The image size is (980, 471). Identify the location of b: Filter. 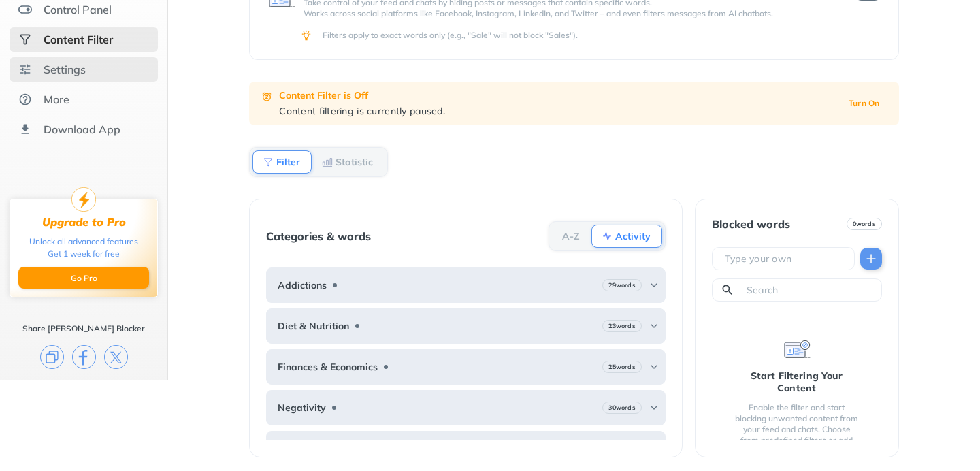
(288, 162).